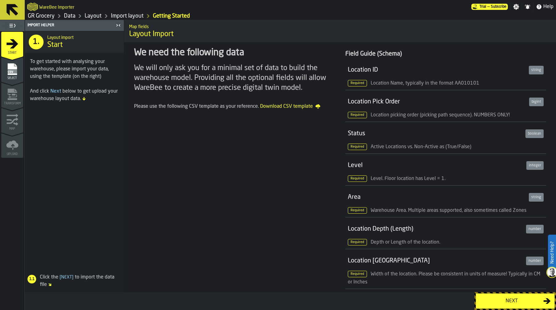 Image resolution: width=556 pixels, height=310 pixels. Describe the element at coordinates (159, 16) in the screenshot. I see `nav: Breadcrumb` at that location.